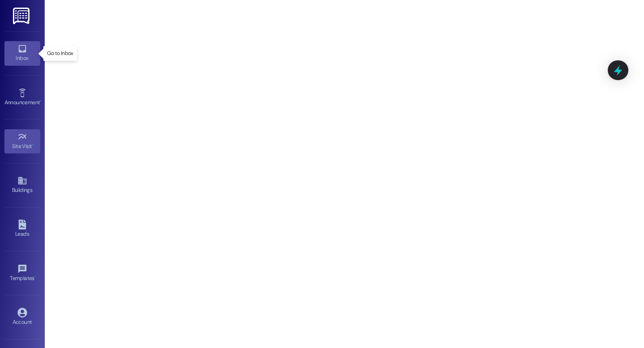  I want to click on a: Site Visit •, so click(22, 142).